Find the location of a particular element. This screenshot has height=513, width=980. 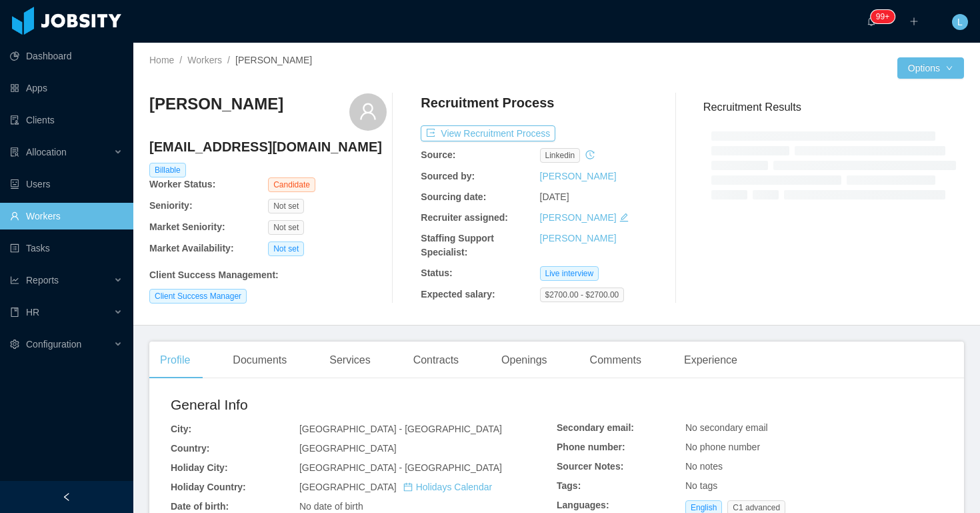

a: icon: profileTasks is located at coordinates (66, 248).